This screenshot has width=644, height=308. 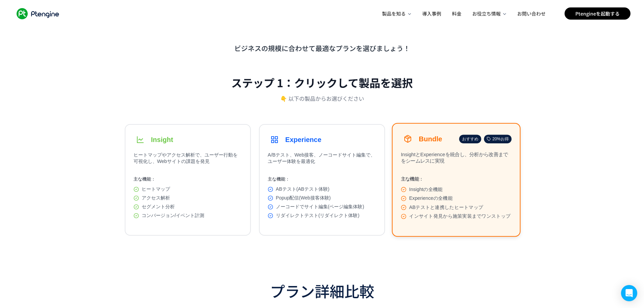 What do you see at coordinates (322, 48) in the screenshot?
I see `p: ビジネスの規模に合わせて最適なプランを選びましょう！` at bounding box center [322, 48].